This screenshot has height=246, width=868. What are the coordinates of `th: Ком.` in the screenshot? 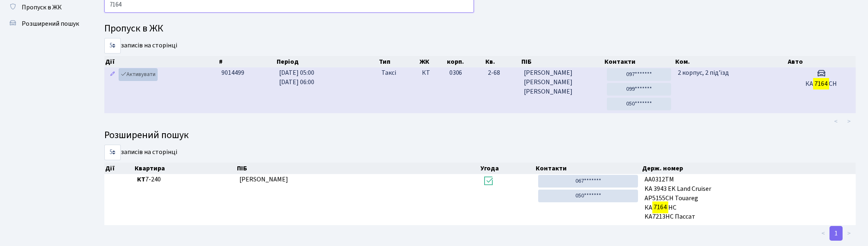 It's located at (731, 62).